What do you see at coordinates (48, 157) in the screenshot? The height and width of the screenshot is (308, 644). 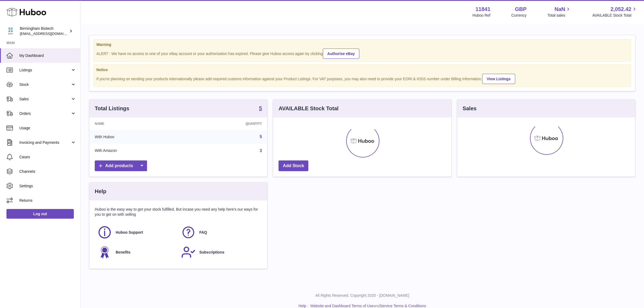 I see `span: Cases` at bounding box center [48, 157].